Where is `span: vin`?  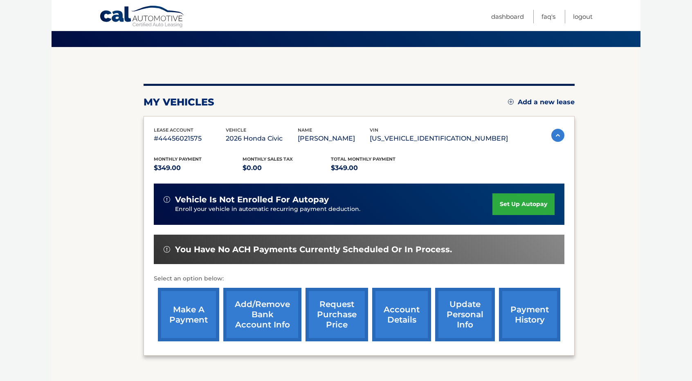
span: vin is located at coordinates (374, 130).